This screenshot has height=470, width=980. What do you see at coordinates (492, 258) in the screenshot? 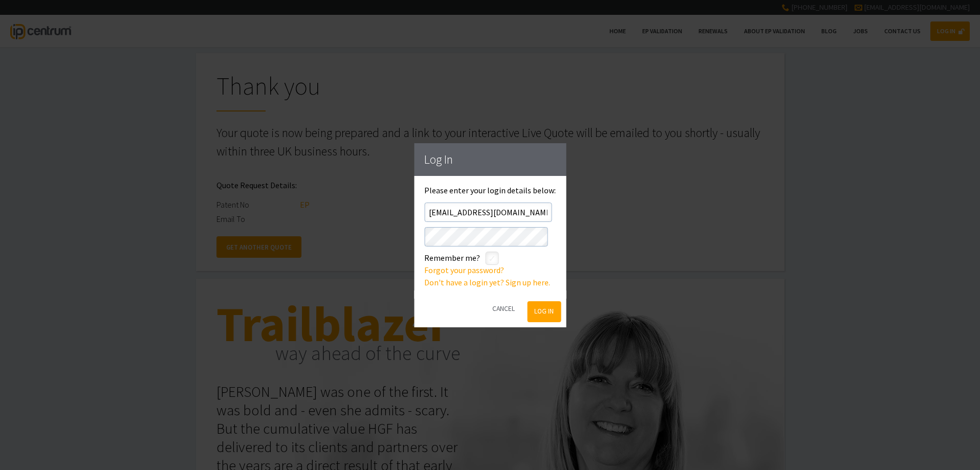
I see `label: styled-checkbox` at bounding box center [492, 258].